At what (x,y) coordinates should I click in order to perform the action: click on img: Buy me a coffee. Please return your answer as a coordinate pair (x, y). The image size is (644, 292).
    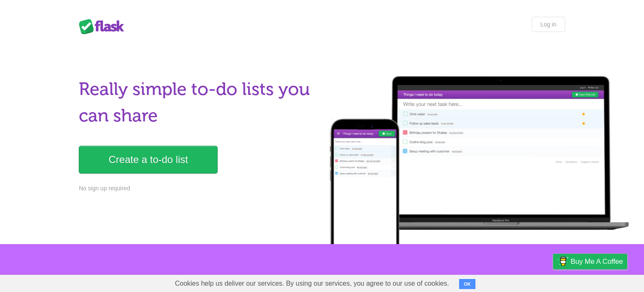
    Looking at the image, I should click on (563, 262).